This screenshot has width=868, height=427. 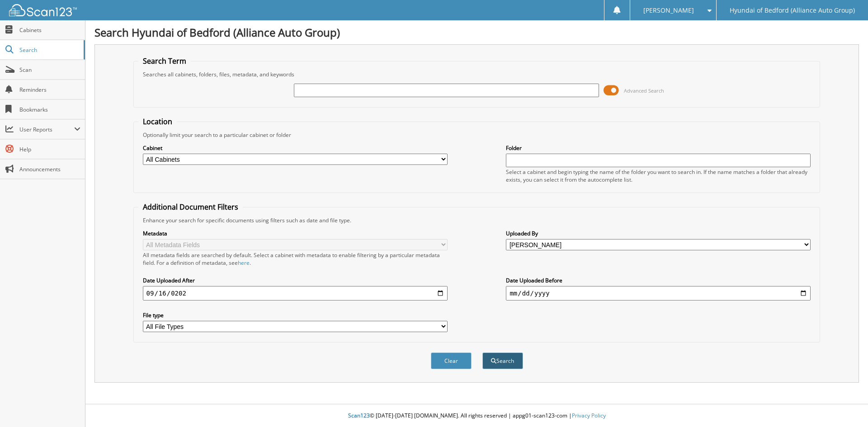 What do you see at coordinates (50, 149) in the screenshot?
I see `span: Help` at bounding box center [50, 149].